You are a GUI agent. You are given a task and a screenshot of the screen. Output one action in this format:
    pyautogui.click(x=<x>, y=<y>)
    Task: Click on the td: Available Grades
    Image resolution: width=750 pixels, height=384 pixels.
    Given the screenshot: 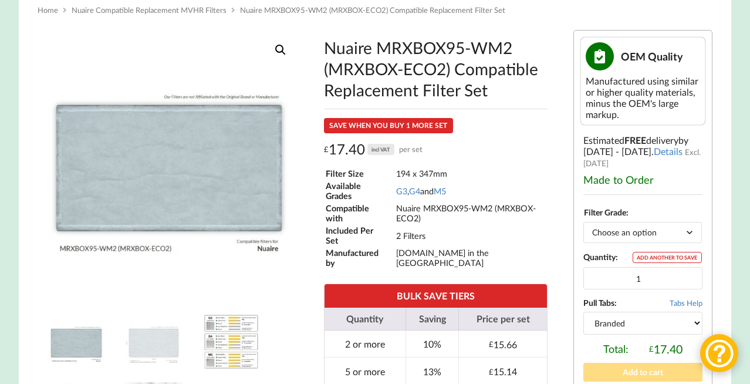 What is the action you would take?
    pyautogui.click(x=360, y=191)
    